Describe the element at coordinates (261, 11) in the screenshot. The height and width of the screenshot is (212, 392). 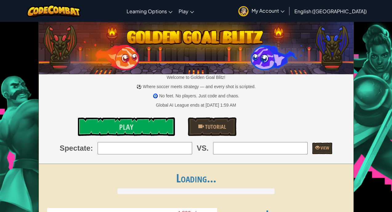
I see `a: My Account` at that location.